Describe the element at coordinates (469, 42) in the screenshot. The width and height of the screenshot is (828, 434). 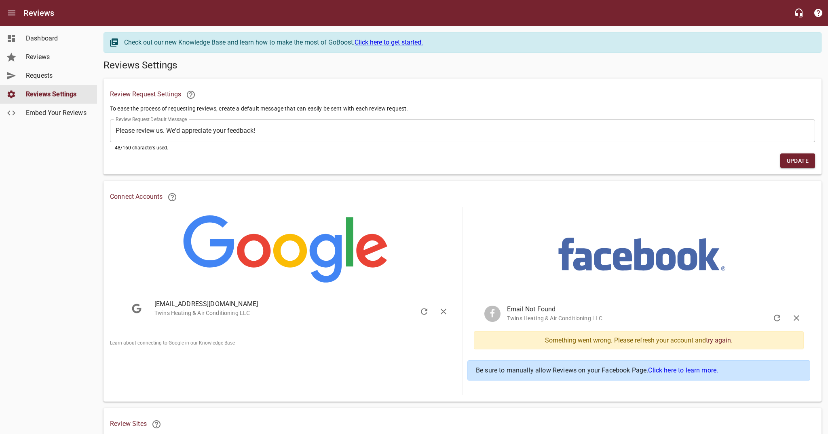
I see `div: Check out our new Knowledge Base and learn how to make the most of GoBoost.` at that location.